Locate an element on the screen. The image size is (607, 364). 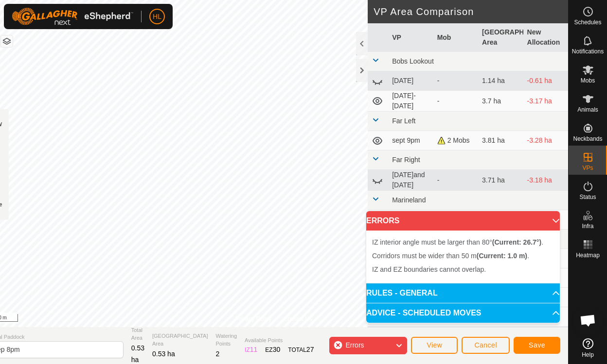
span: IZ interior angle must be larger than 80° . is located at coordinates (458, 242).